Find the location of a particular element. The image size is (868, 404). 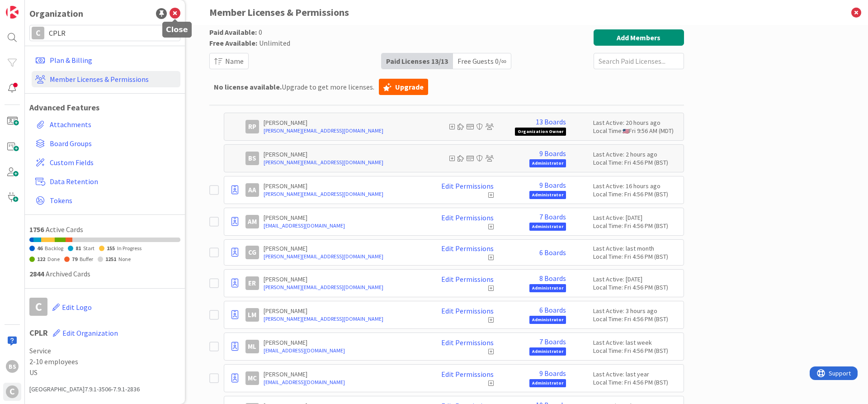

span: Organization Owner is located at coordinates (541, 131).